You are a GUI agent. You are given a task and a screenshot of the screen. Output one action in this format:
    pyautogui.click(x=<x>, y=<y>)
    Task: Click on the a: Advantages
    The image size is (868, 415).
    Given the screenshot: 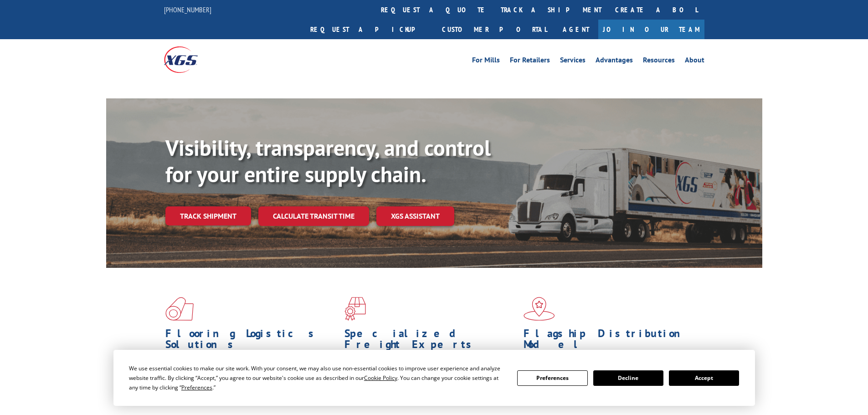 What is the action you would take?
    pyautogui.click(x=614, y=62)
    